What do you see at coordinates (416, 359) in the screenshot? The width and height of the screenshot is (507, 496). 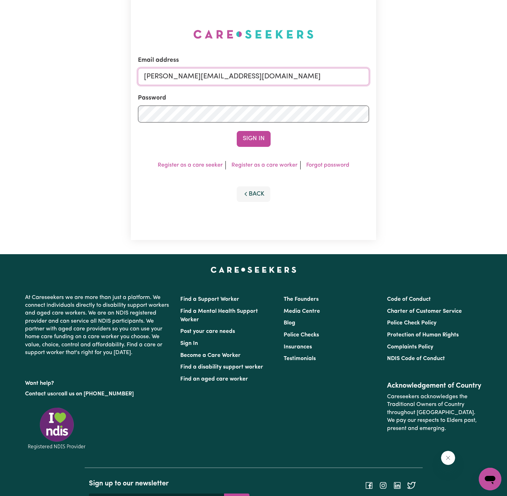 I see `a: NDIS Code of Conduct` at bounding box center [416, 359].